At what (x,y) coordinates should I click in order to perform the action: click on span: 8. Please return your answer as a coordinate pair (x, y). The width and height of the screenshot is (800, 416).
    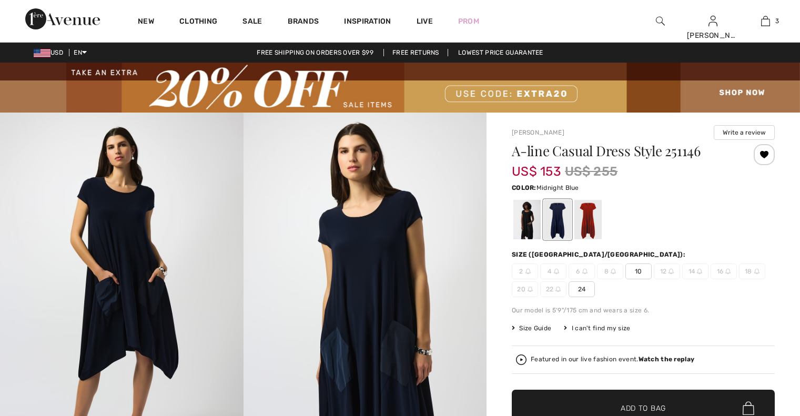
    Looking at the image, I should click on (610, 271).